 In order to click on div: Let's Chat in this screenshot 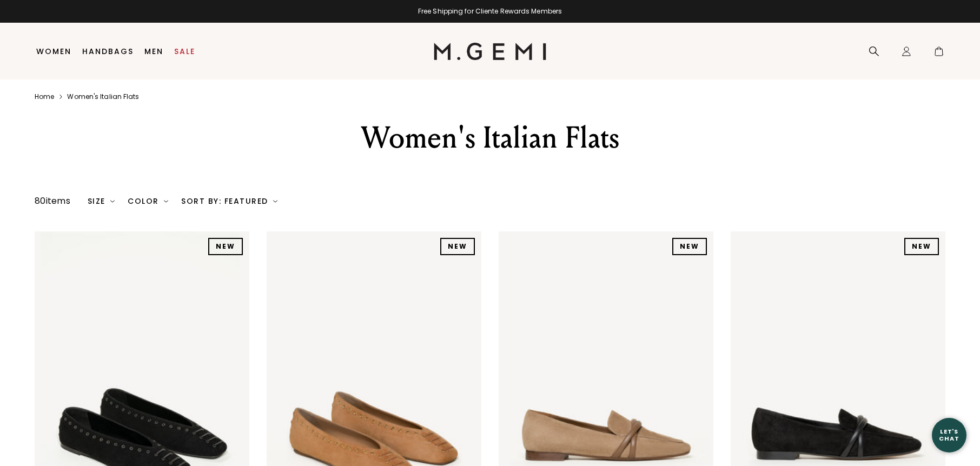, I will do `click(949, 435)`.